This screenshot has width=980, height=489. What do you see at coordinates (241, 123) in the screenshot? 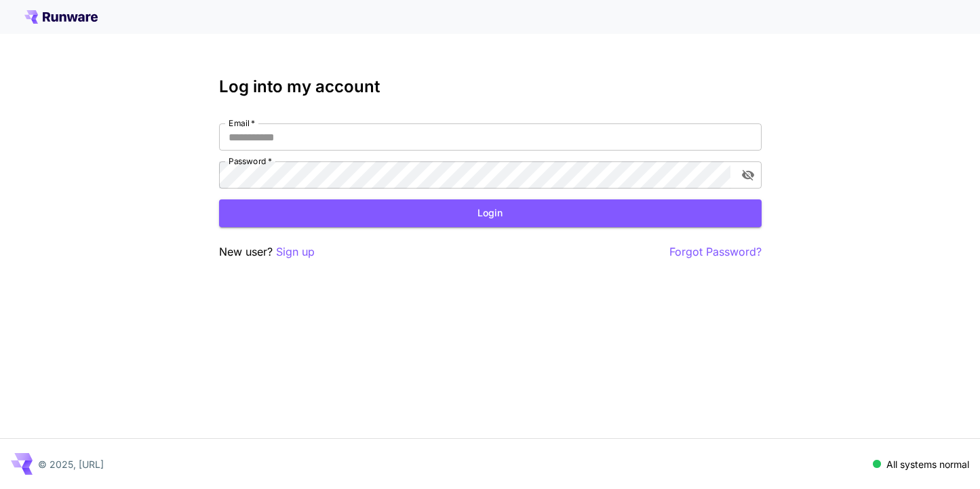
I see `label: Email` at bounding box center [241, 123].